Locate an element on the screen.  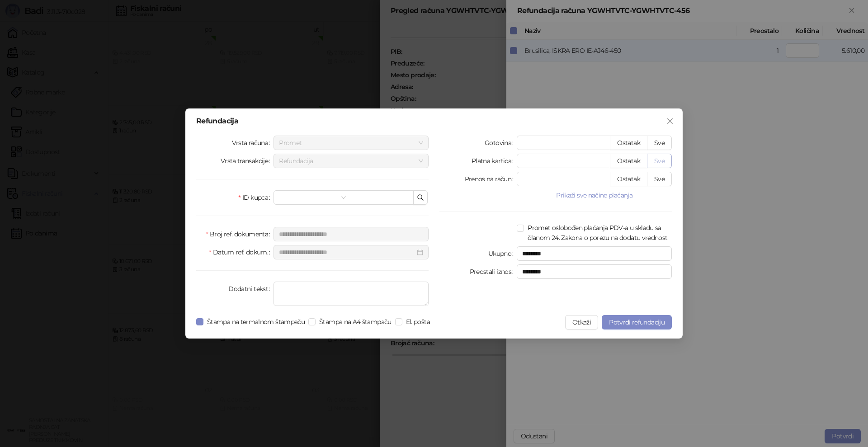
label: Preostali iznos is located at coordinates (493, 272).